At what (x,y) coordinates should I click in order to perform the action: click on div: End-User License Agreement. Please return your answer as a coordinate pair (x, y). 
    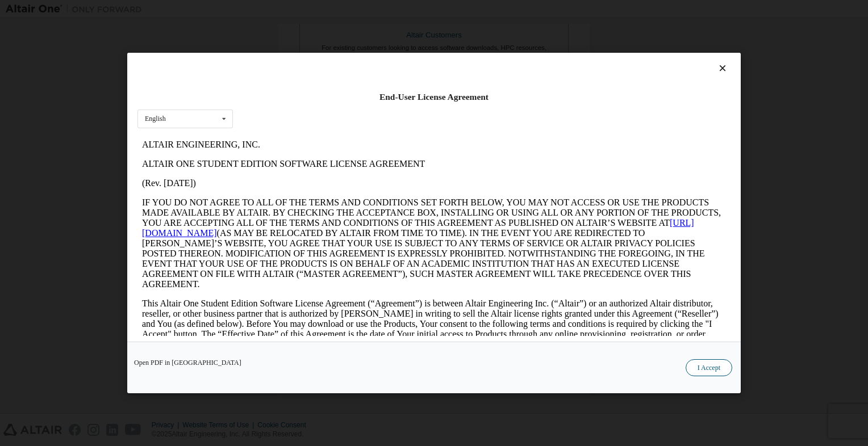
    Looking at the image, I should click on (434, 97).